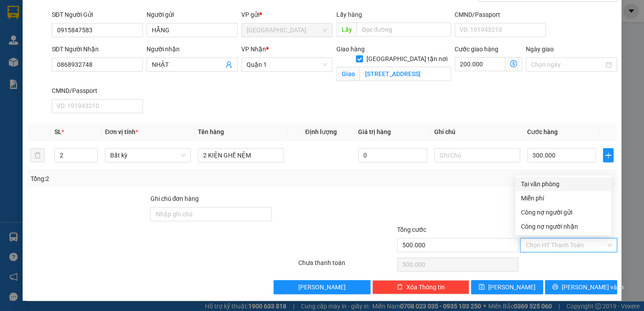 The height and width of the screenshot is (311, 644). What do you see at coordinates (349, 14) in the screenshot?
I see `span: Lấy hàng` at bounding box center [349, 14].